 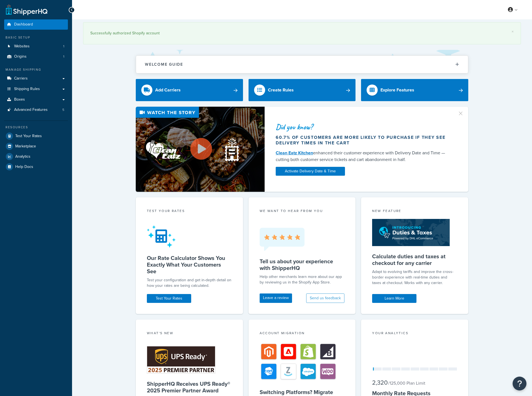 What do you see at coordinates (302, 333) in the screenshot?
I see `div: Account Migration` at bounding box center [302, 333].